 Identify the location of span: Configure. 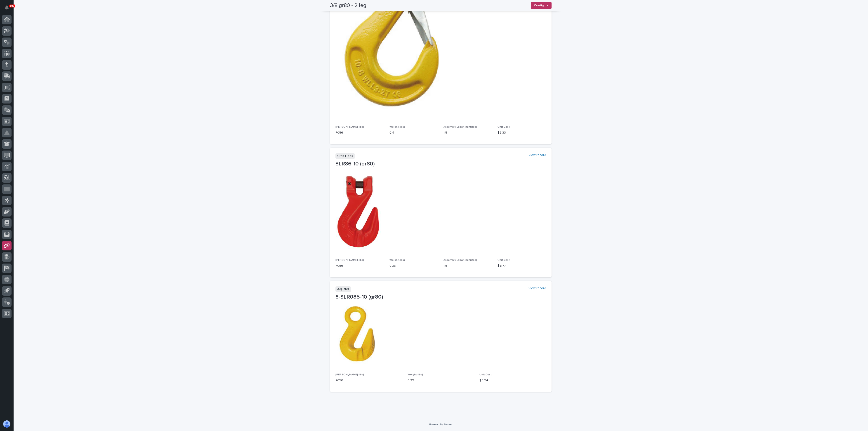
(541, 5).